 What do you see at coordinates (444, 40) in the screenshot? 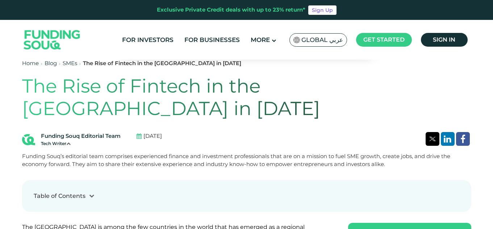
I see `span: Sign in` at bounding box center [444, 40].